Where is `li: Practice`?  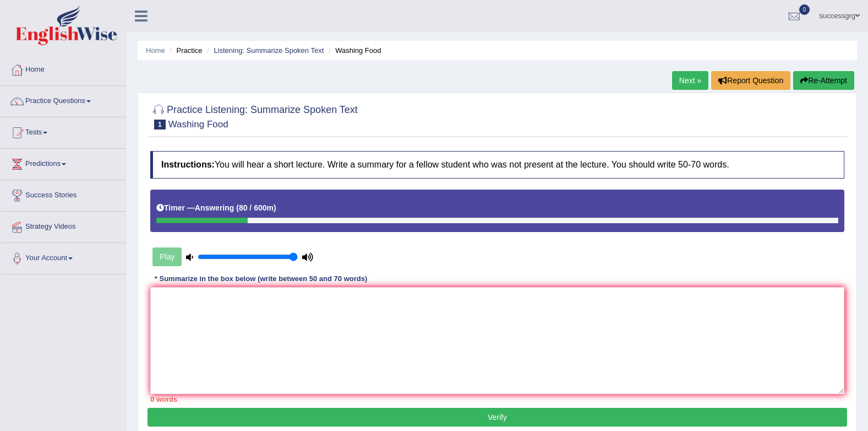 li: Practice is located at coordinates (184, 50).